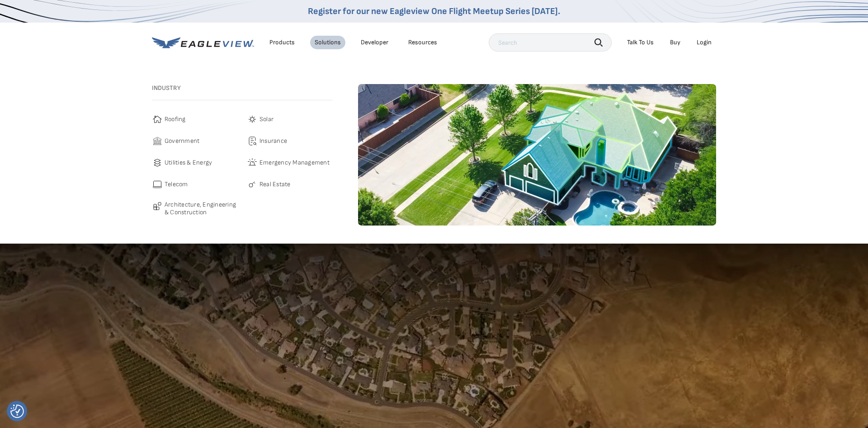 This screenshot has height=428, width=868. What do you see at coordinates (17, 411) in the screenshot?
I see `button: Consent Preferences` at bounding box center [17, 411].